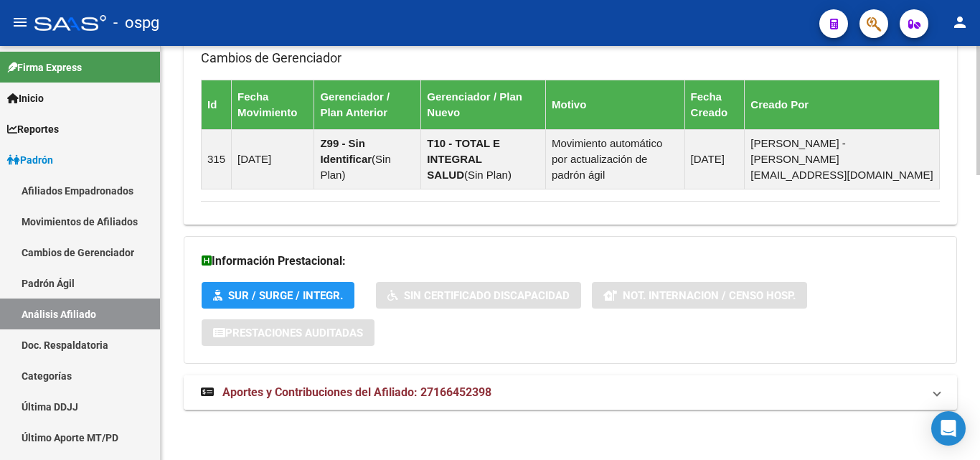 The image size is (980, 460). Describe the element at coordinates (368, 104) in the screenshot. I see `th: Gerenciador / Plan Anterior` at that location.